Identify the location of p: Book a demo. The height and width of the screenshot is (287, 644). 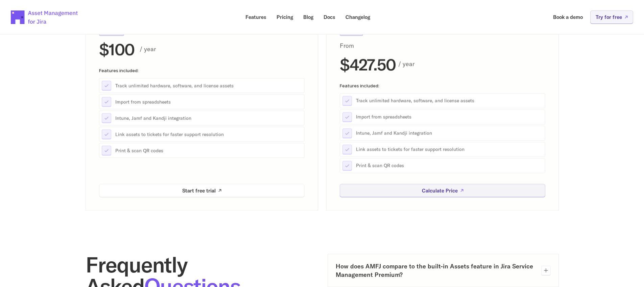
(568, 17).